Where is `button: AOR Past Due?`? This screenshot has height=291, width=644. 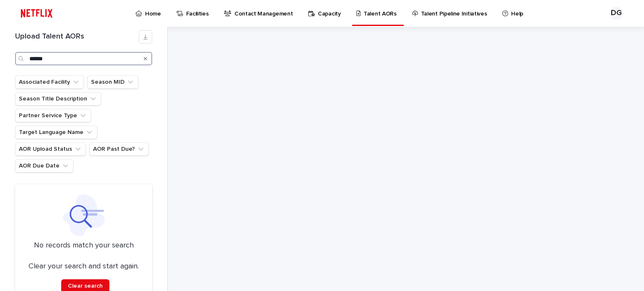
button: AOR Past Due? is located at coordinates (119, 149).